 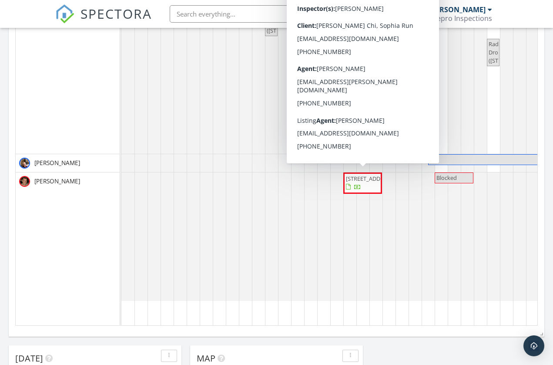 I want to click on input: Search everything..., so click(x=257, y=14).